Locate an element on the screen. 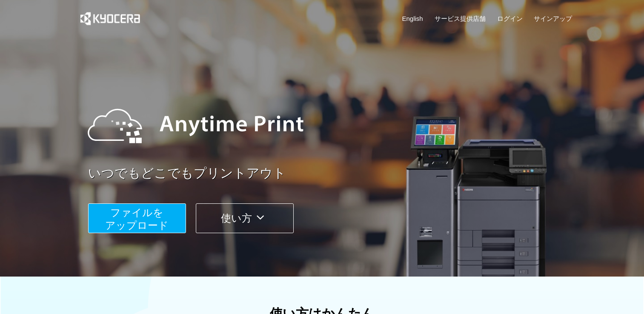 The height and width of the screenshot is (314, 644). a: English is located at coordinates (413, 18).